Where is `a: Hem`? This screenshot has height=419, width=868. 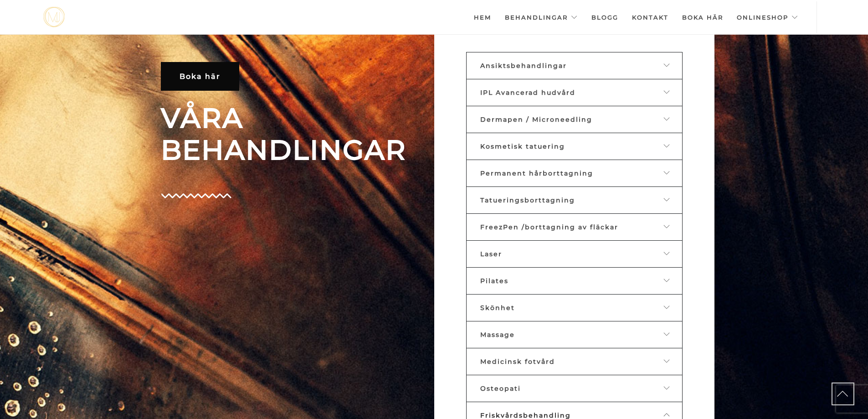
a: Hem is located at coordinates (482, 17).